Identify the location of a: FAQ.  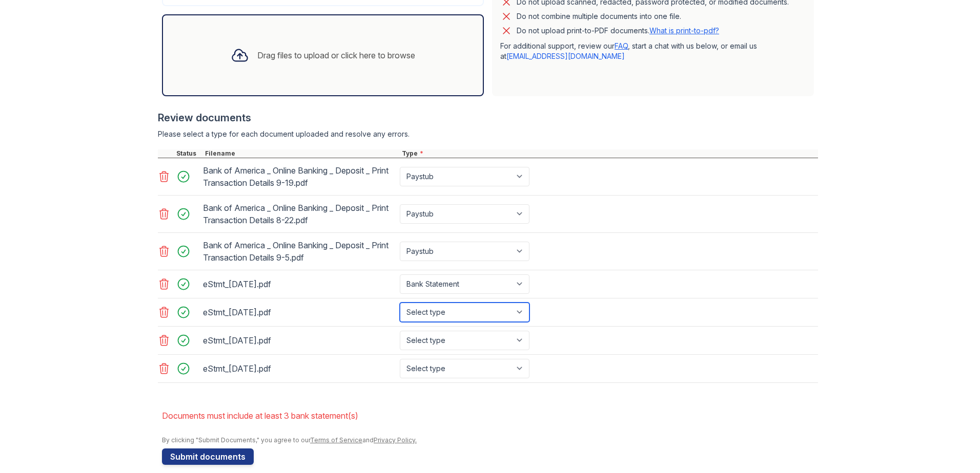
(621, 46).